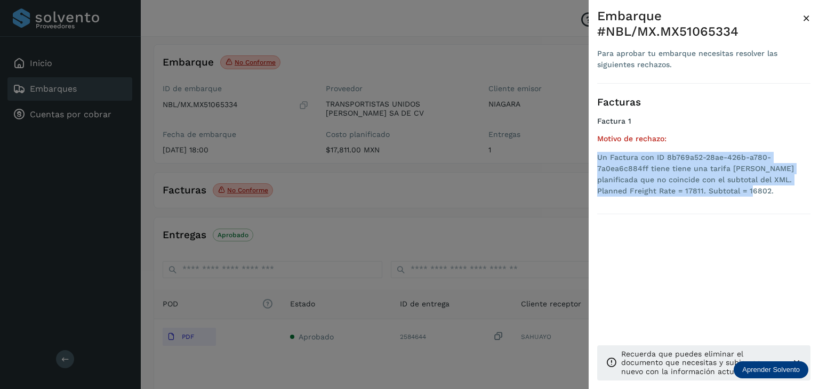  What do you see at coordinates (700, 24) in the screenshot?
I see `div: Embarque #NBL/MX.MX51065334` at bounding box center [700, 24].